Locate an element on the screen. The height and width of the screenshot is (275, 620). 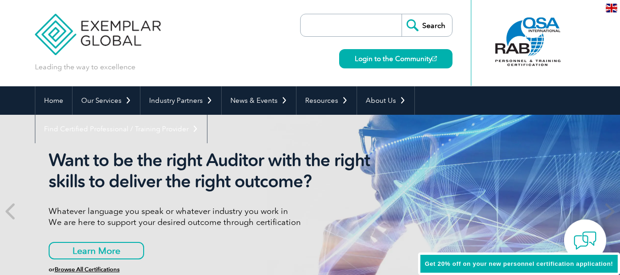
span: Get 20% off on your new personnel certification application! is located at coordinates (519, 264).